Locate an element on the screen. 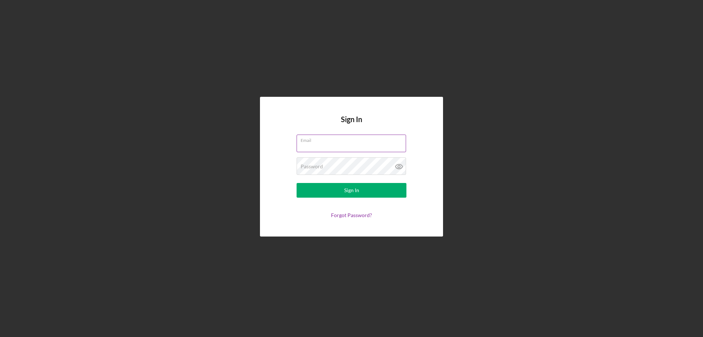  label: Email is located at coordinates (353, 139).